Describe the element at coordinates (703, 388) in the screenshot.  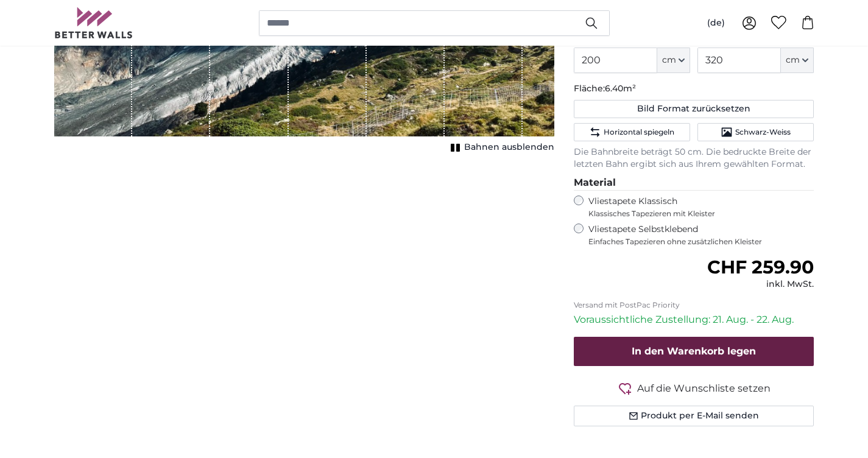
I see `span: Auf die Wunschliste setzen` at that location.